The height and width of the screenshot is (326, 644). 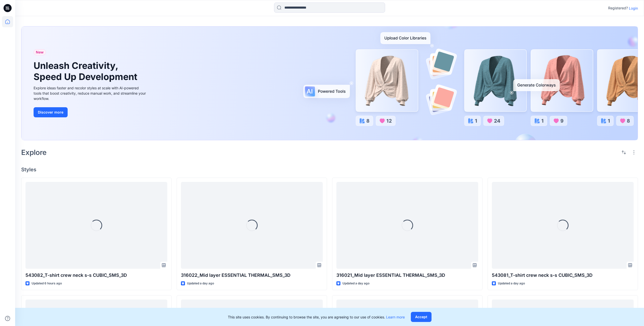 What do you see at coordinates (90, 93) in the screenshot?
I see `div: Explore ideas faster and recolor styles at scale with AI-powered tools that boost creativity, red...` at bounding box center [90, 93].